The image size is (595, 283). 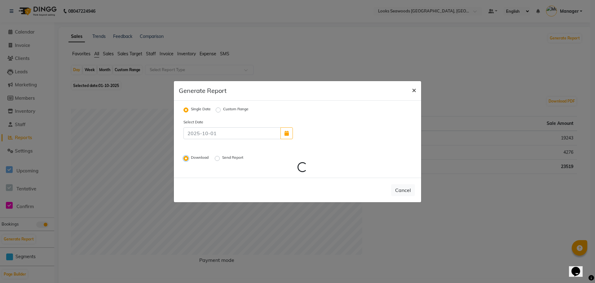 What do you see at coordinates (200, 158) in the screenshot?
I see `label: Download` at bounding box center [200, 158].